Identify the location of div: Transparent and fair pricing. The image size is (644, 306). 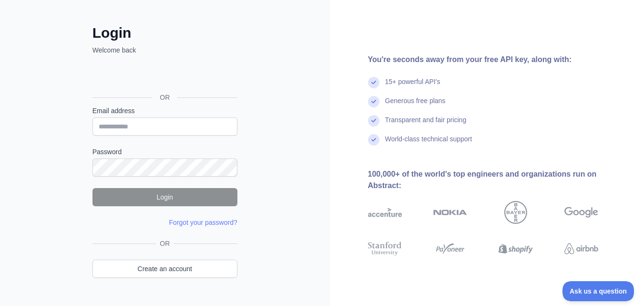
(426, 124).